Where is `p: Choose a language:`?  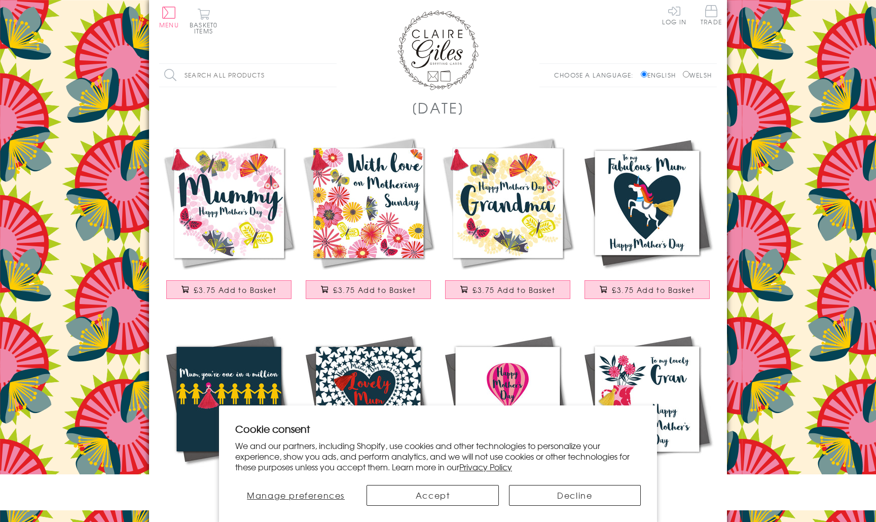
p: Choose a language: is located at coordinates (596, 75).